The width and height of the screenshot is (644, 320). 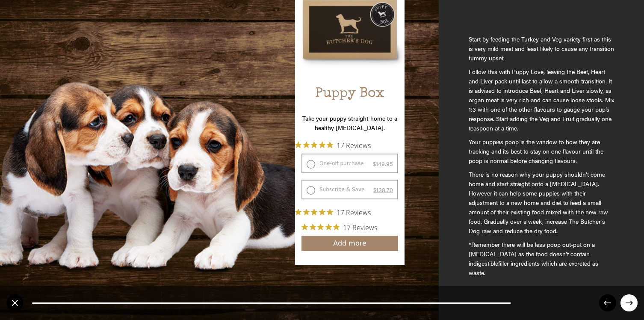 What do you see at coordinates (383, 163) in the screenshot?
I see `bdi: 149.95` at bounding box center [383, 163].